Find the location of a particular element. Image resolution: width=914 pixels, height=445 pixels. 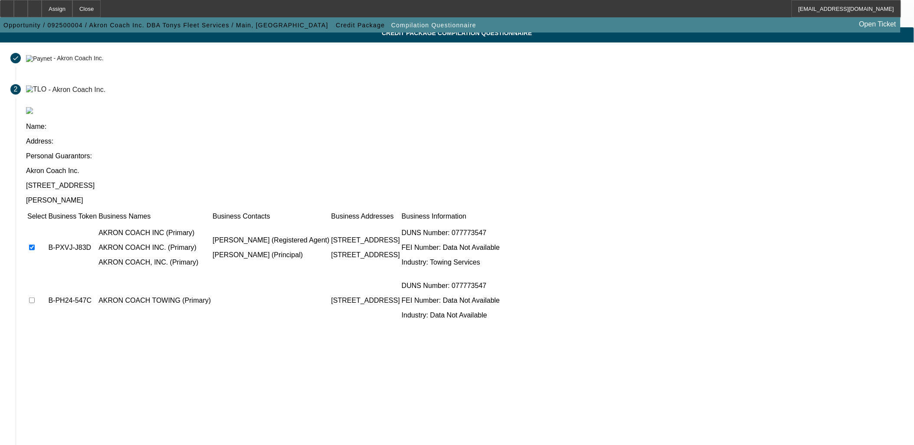

td: Business Information is located at coordinates (451, 216).